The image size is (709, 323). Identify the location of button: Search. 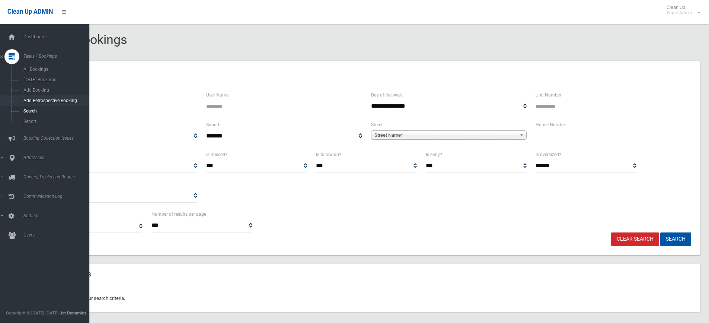
(675, 239).